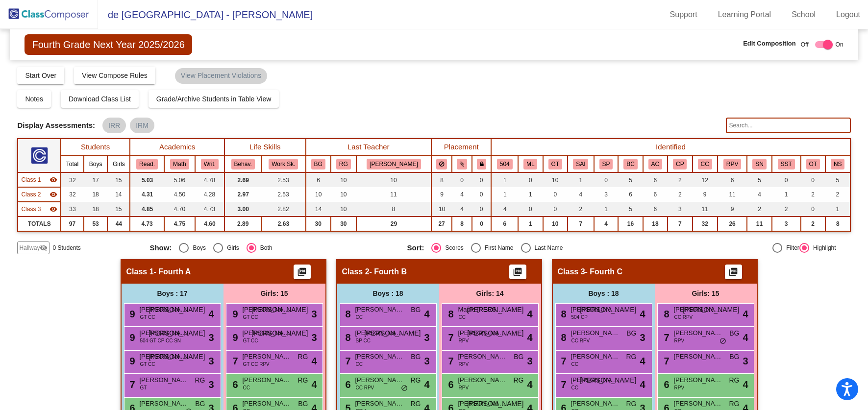  What do you see at coordinates (265, 147) in the screenshot?
I see `th: Life Skills` at bounding box center [265, 147].